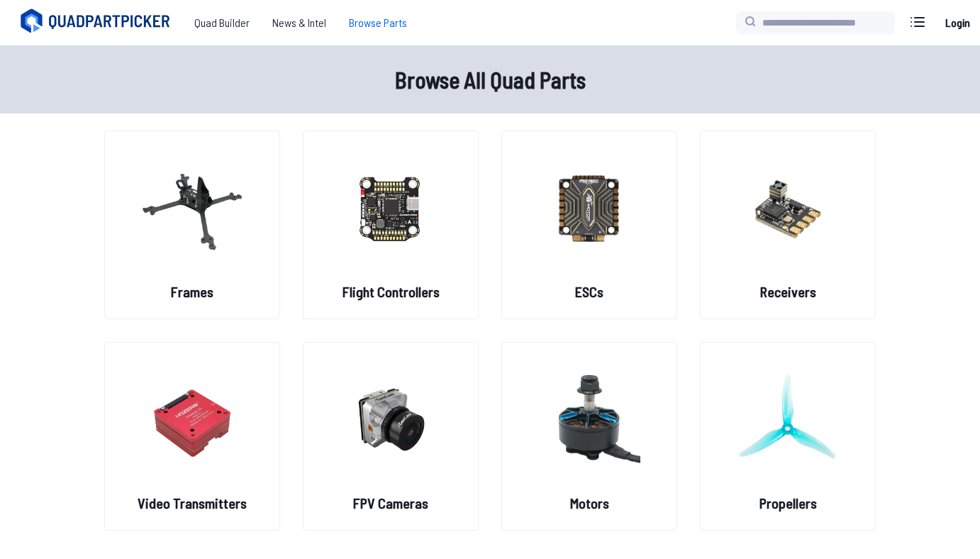 The width and height of the screenshot is (980, 559). What do you see at coordinates (192, 292) in the screenshot?
I see `h2: Frames` at bounding box center [192, 292].